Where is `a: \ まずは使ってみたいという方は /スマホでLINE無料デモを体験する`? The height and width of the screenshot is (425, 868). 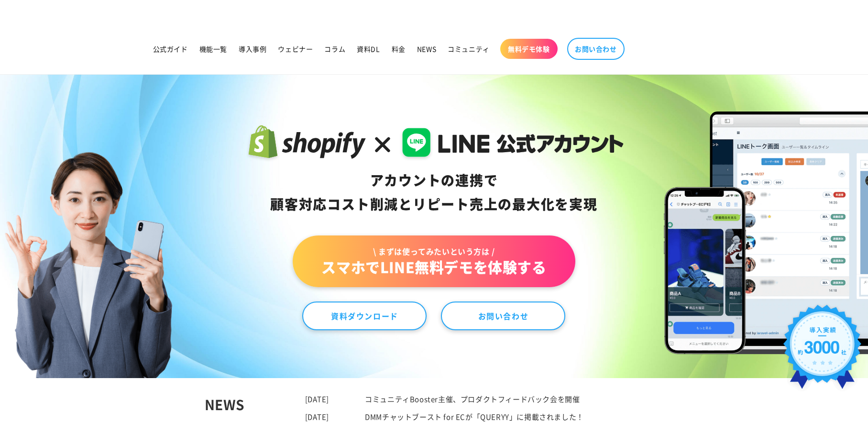
a: \ まずは使ってみたいという方は /スマホでLINE無料デモを体験する is located at coordinates (434, 261).